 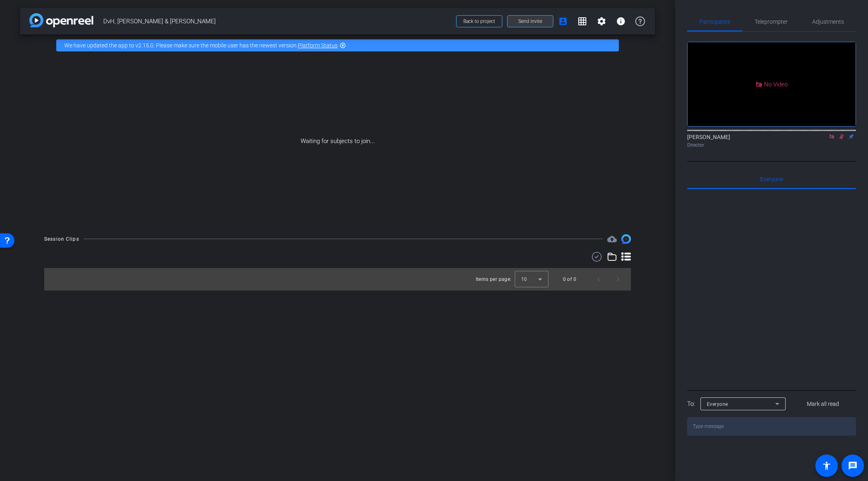 What do you see at coordinates (569, 279) in the screenshot?
I see `div: 0 of 0` at bounding box center [569, 279].